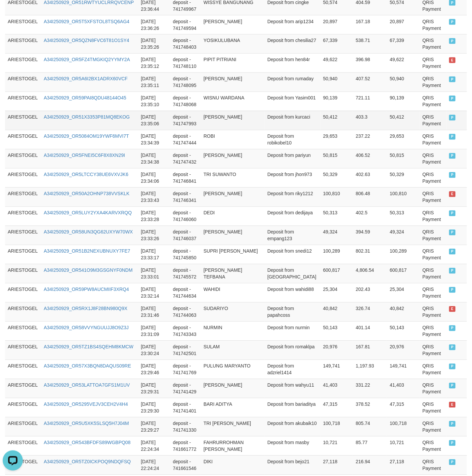 The image size is (472, 476). Describe the element at coordinates (370, 312) in the screenshot. I see `td: 326.74` at that location.